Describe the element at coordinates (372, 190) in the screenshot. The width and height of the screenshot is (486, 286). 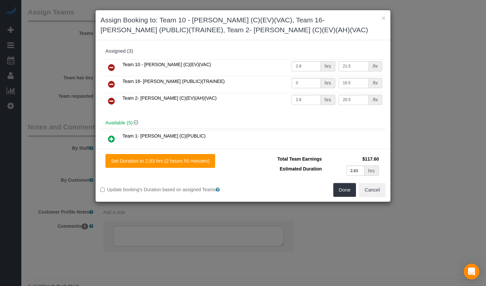
I see `button: Cancel` at that location.